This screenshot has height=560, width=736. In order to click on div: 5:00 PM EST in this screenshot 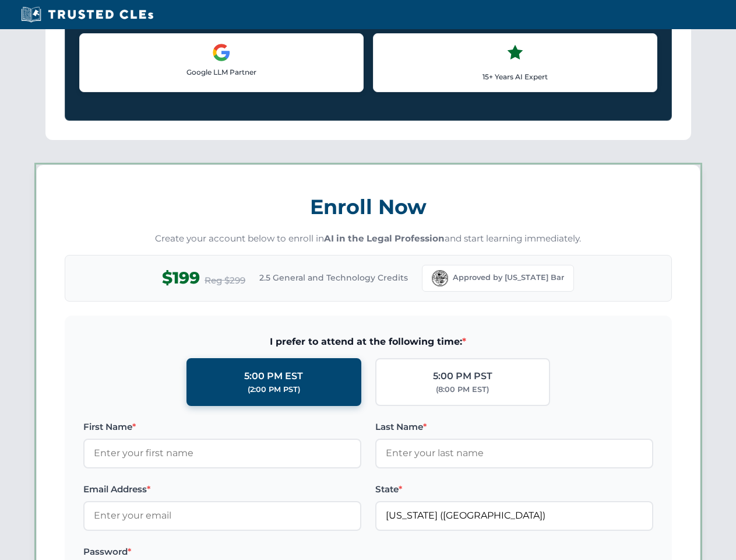, I will do `click(273, 376)`.